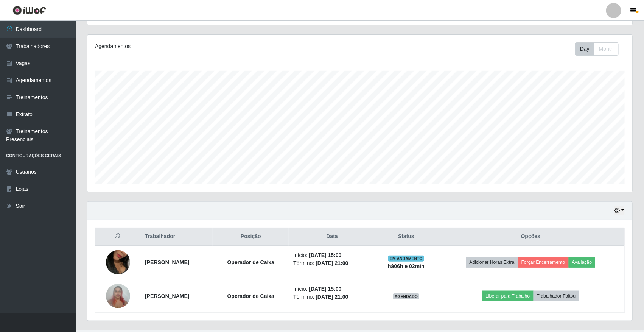  I want to click on span: EM ANDAMENTO, so click(406, 258).